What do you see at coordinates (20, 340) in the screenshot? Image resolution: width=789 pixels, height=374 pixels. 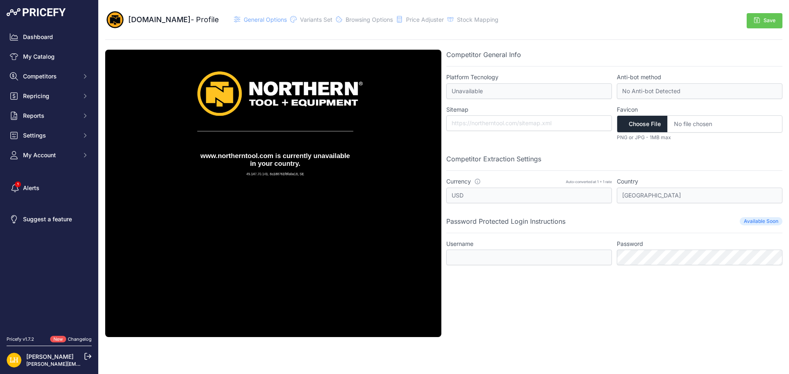 I see `div: Pricefy v1.7.2` at bounding box center [20, 340].